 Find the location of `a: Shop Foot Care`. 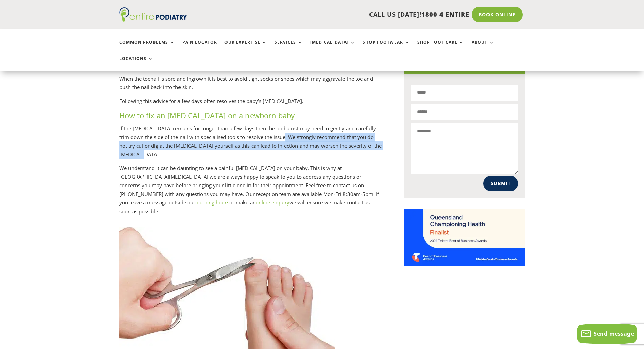

a: Shop Foot Care is located at coordinates (441, 47).